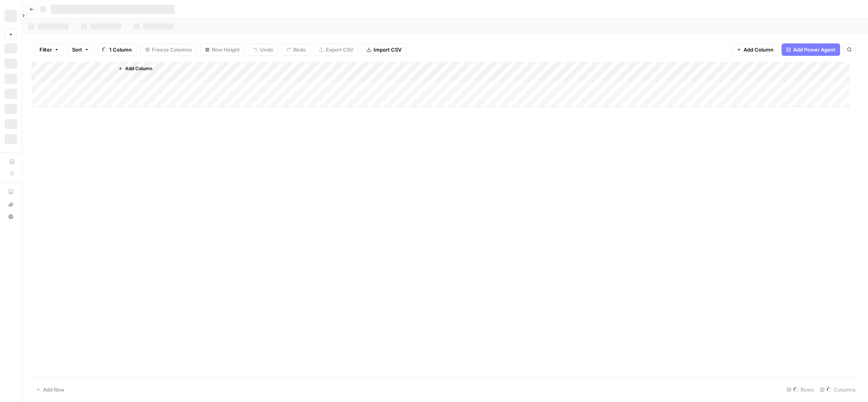 Image resolution: width=868 pixels, height=402 pixels. Describe the element at coordinates (54, 390) in the screenshot. I see `span: Add Row` at that location.